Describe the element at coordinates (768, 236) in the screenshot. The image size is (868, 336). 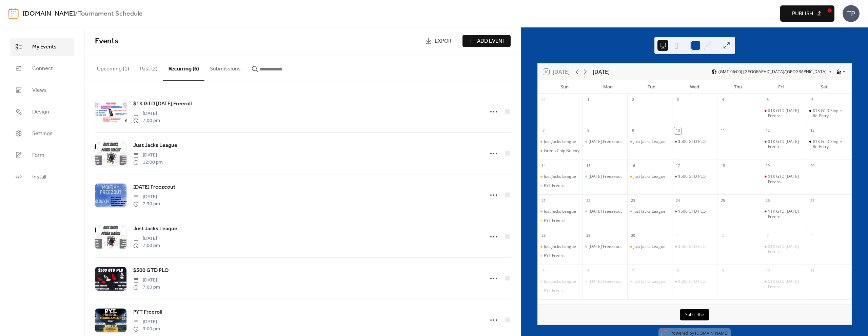
I see `div: 3` at that location.